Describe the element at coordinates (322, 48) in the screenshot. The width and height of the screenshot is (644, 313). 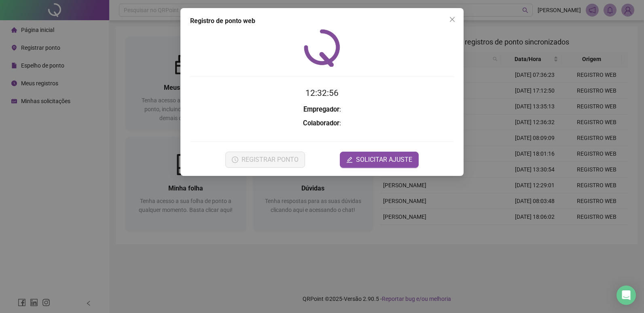
I see `img: QRPoint` at that location.